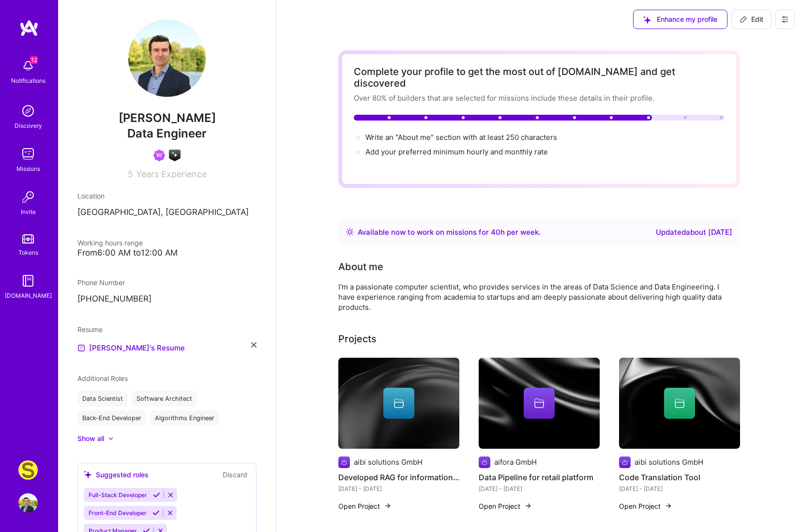 Image resolution: width=802 pixels, height=532 pixels. I want to click on img: Studs: A Fresh Take on Ear Piercing & Earrings, so click(28, 470).